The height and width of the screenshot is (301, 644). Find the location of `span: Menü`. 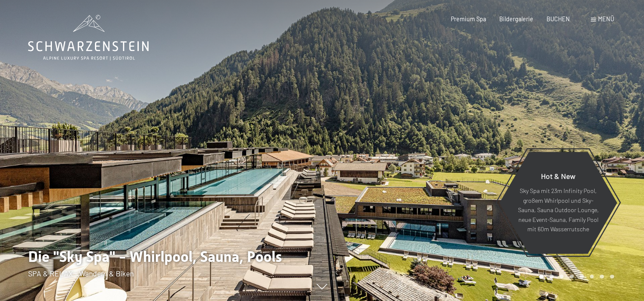

span: Menü is located at coordinates (606, 19).